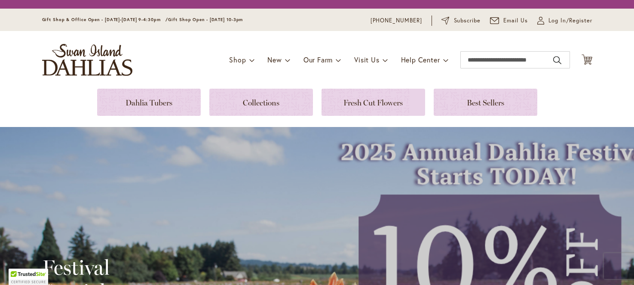  Describe the element at coordinates (565, 21) in the screenshot. I see `a: Log In/Register` at that location.